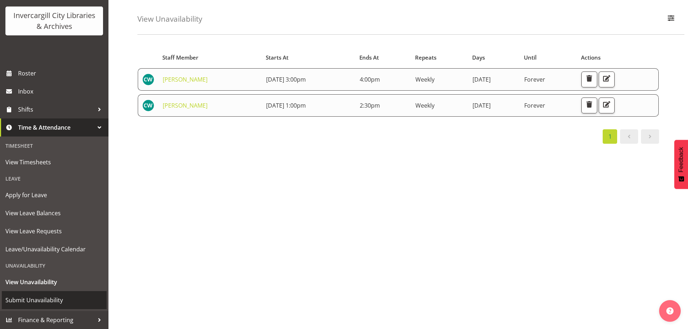 The width and height of the screenshot is (688, 329). I want to click on img: help-xxl-2.png, so click(669, 311).